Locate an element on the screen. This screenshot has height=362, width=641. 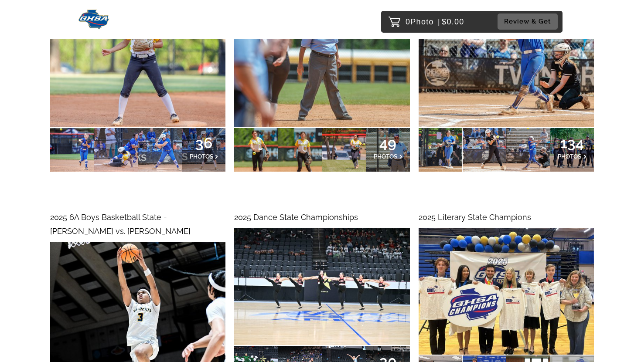
span: 2025 Literary State Champions is located at coordinates (475, 217).